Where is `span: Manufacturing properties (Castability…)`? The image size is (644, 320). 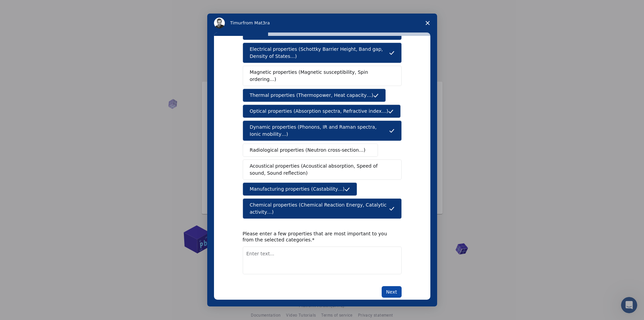 span: Manufacturing properties (Castability…) is located at coordinates (297, 189).